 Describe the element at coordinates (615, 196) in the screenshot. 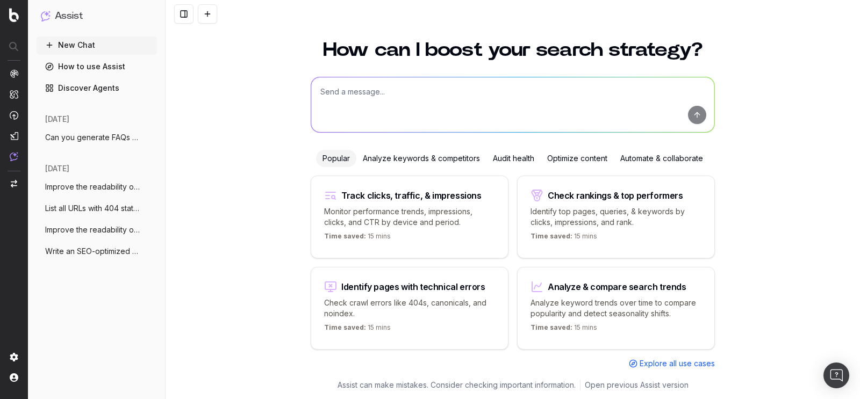

I see `div: Check rankings & top performers` at that location.